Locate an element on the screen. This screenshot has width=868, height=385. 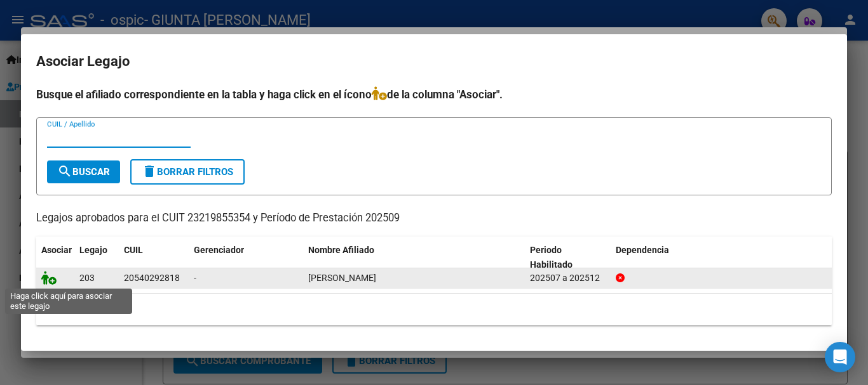
span: Periodo Habilitado is located at coordinates (551, 257).